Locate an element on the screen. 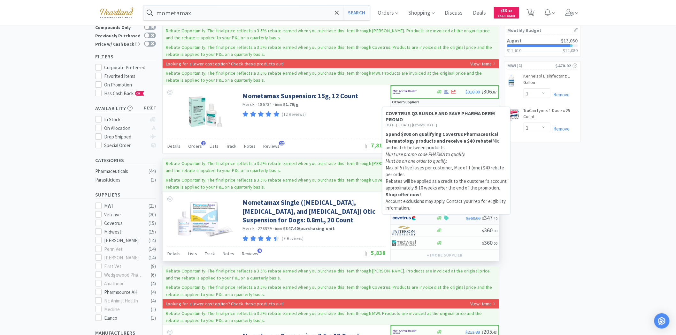 This screenshot has height=335, width=676. div: Price w/ Cash Back is located at coordinates (118, 43).